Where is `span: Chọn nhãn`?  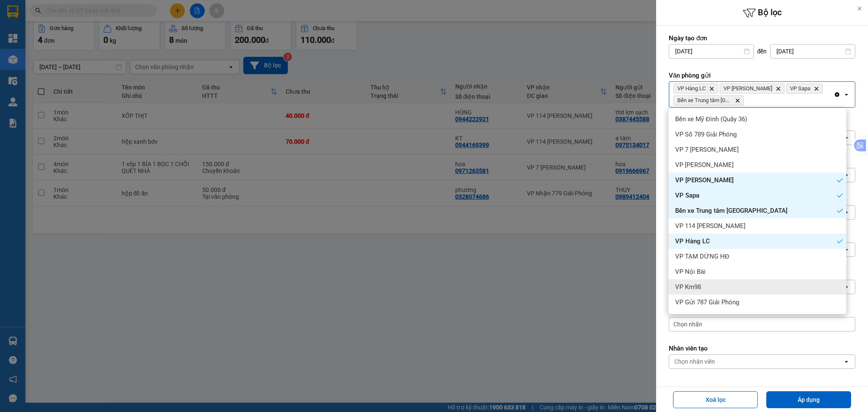
span: Chọn nhãn is located at coordinates (688, 324).